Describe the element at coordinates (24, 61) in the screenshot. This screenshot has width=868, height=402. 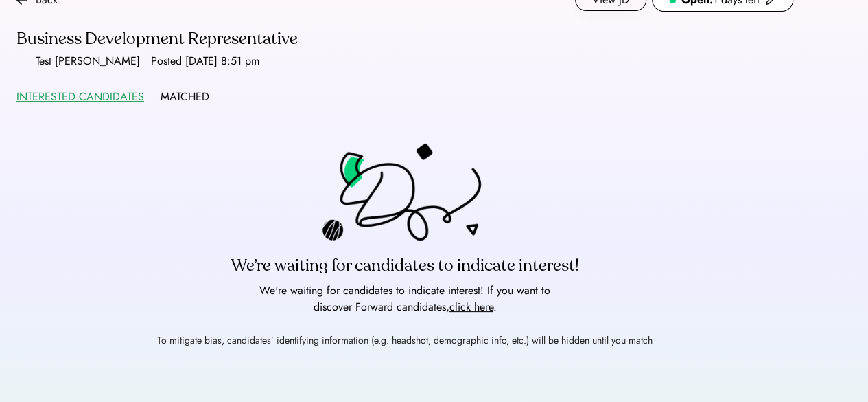
I see `img: yH5BAEAAAAALAAAAAABAAEAAAIBRAA7` at that location.